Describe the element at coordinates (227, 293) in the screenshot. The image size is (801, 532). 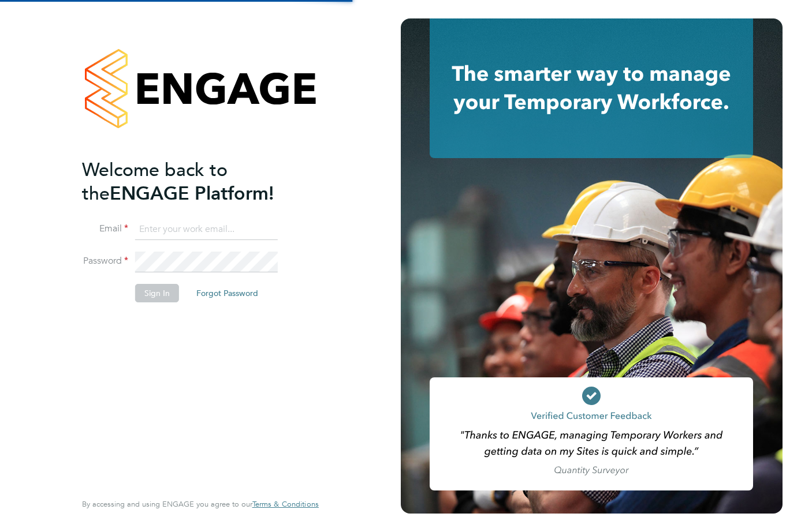
I see `button: Forgot Password` at that location.